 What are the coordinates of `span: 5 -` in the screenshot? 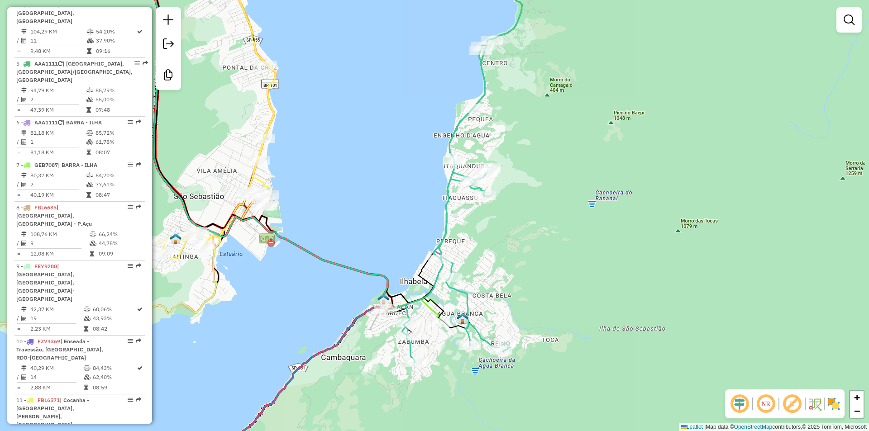 It's located at (74, 72).